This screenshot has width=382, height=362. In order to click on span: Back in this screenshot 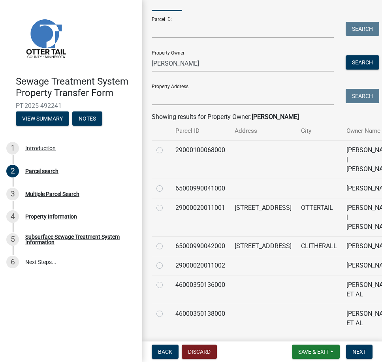, I will do `click(165, 352)`.